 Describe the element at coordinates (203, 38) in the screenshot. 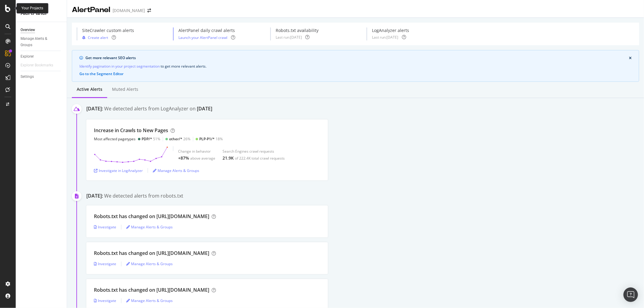

I see `button: Launch your AlertPanel crawl` at that location.